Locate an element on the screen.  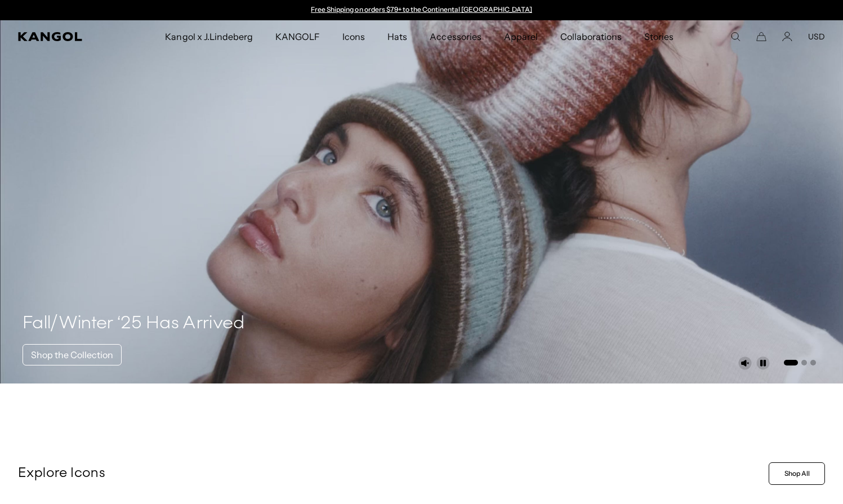
p: Explore Icons is located at coordinates (391, 473).